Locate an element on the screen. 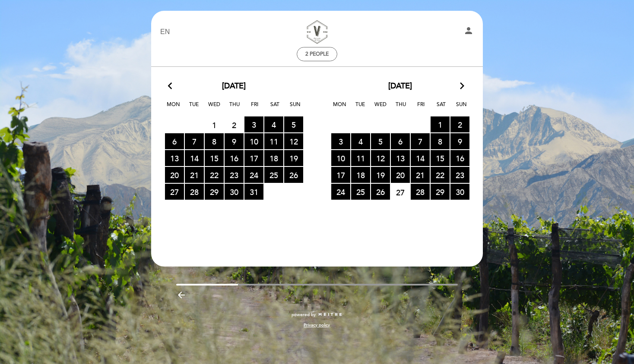  i: arrow_back_ios is located at coordinates (172, 86).